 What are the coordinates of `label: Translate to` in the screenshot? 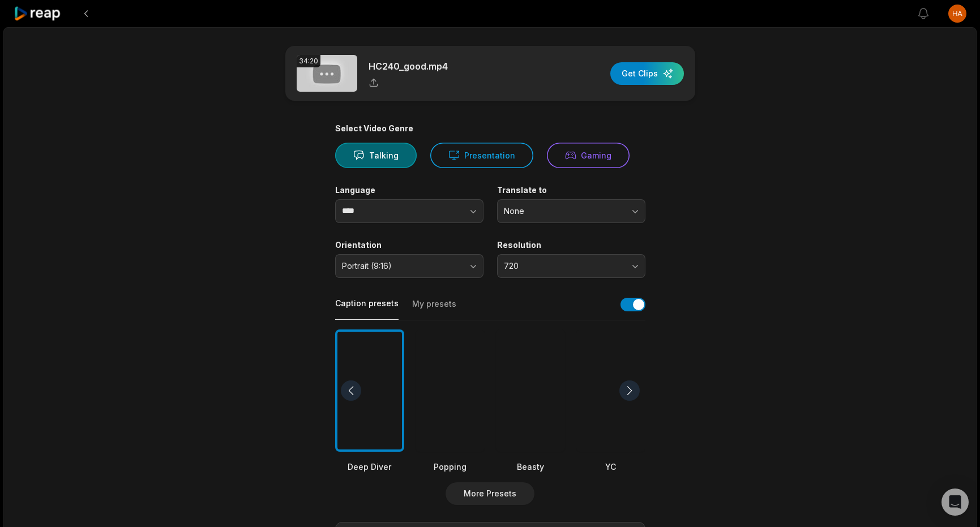 It's located at (571, 190).